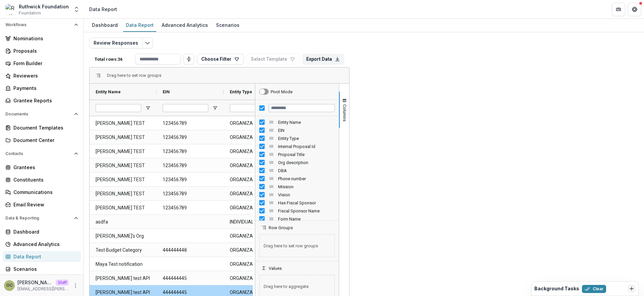 The height and width of the screenshot is (296, 644). Describe the element at coordinates (44, 76) in the screenshot. I see `div: Reviewers` at that location.